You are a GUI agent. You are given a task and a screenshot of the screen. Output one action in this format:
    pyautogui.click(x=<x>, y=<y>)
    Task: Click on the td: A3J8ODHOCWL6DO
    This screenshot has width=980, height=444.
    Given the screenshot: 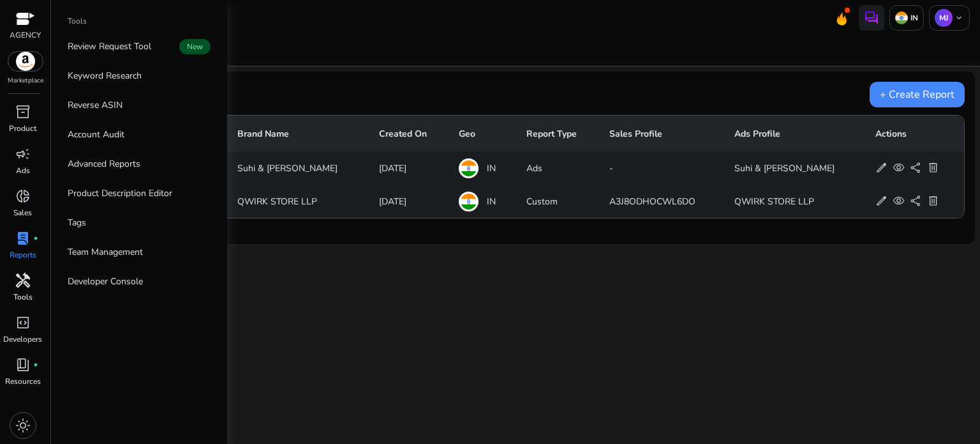 What is the action you would take?
    pyautogui.click(x=661, y=201)
    